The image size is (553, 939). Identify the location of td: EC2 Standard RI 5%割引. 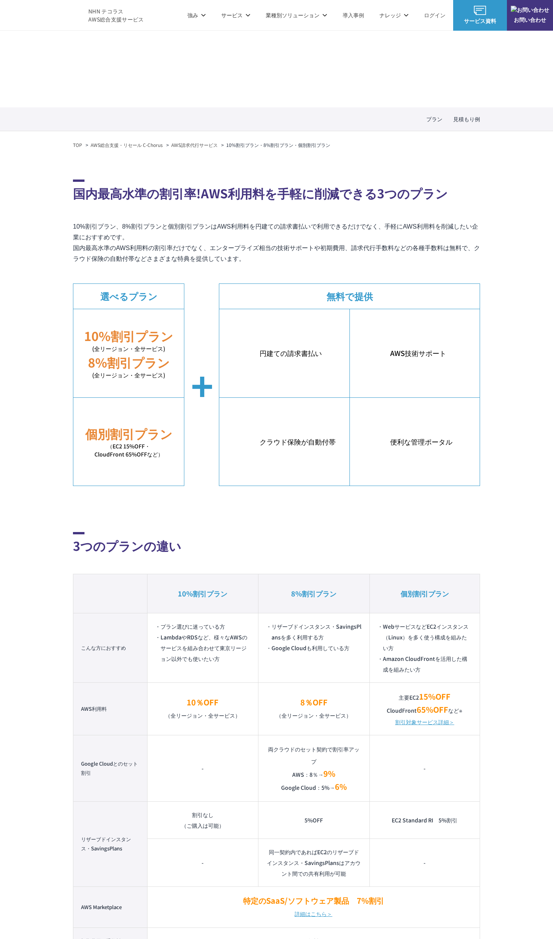
(424, 820).